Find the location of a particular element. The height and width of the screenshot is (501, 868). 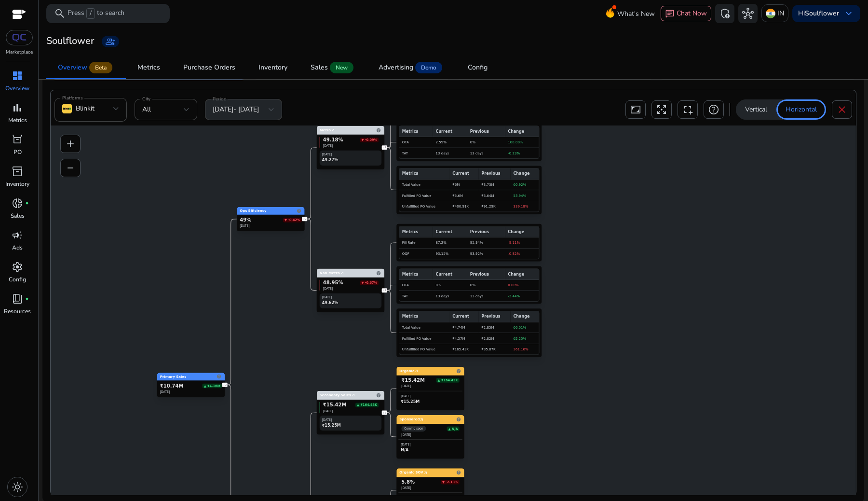

span: bar_chart is located at coordinates (17, 108).